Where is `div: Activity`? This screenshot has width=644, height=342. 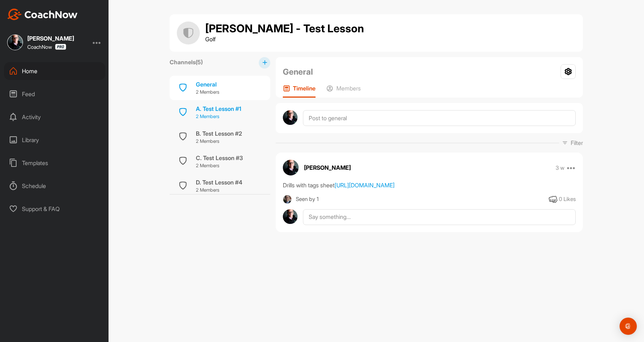
div: Activity is located at coordinates (55, 117).